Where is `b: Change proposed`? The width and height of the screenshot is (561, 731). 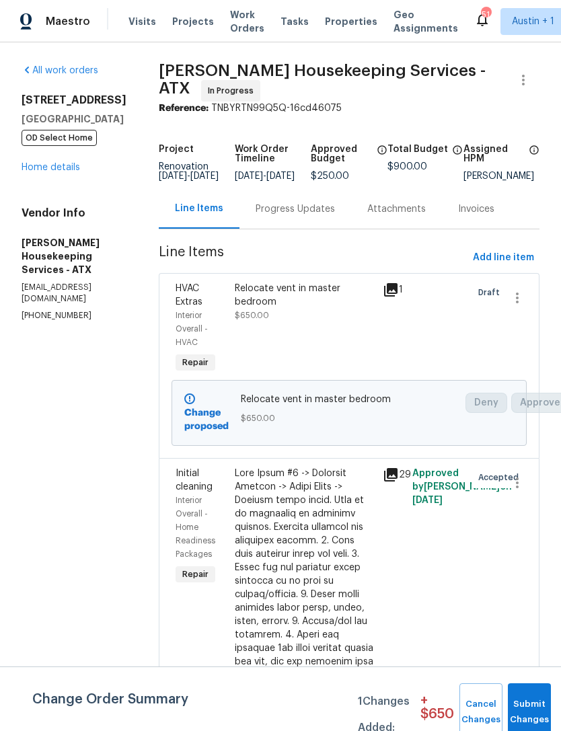
b: Change proposed is located at coordinates (206, 420).